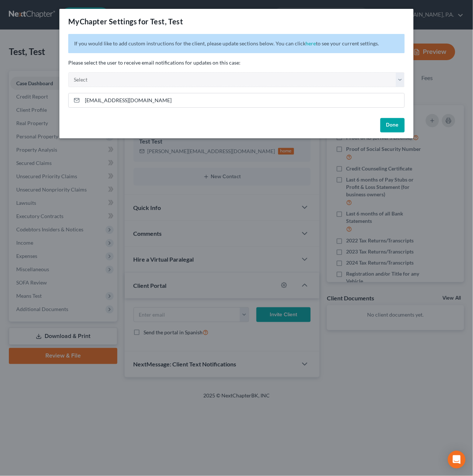  Describe the element at coordinates (174, 43) in the screenshot. I see `span: If you would like to add custom instructions for the client, please update sections below.` at that location.